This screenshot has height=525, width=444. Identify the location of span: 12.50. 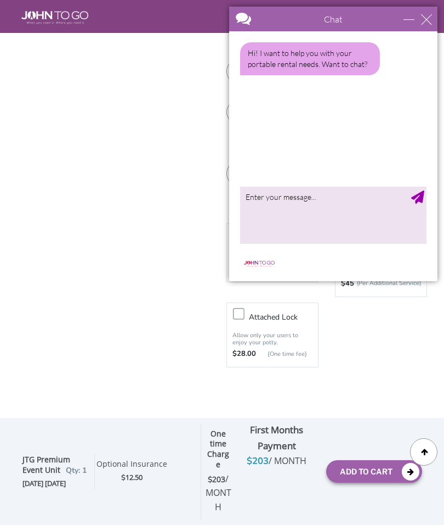
(134, 477).